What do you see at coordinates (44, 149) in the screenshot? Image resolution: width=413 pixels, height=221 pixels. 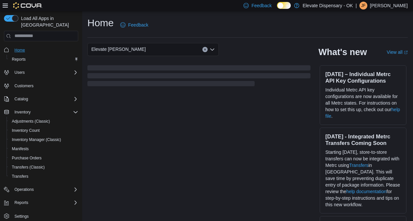 I see `button: Manifests` at bounding box center [44, 149].